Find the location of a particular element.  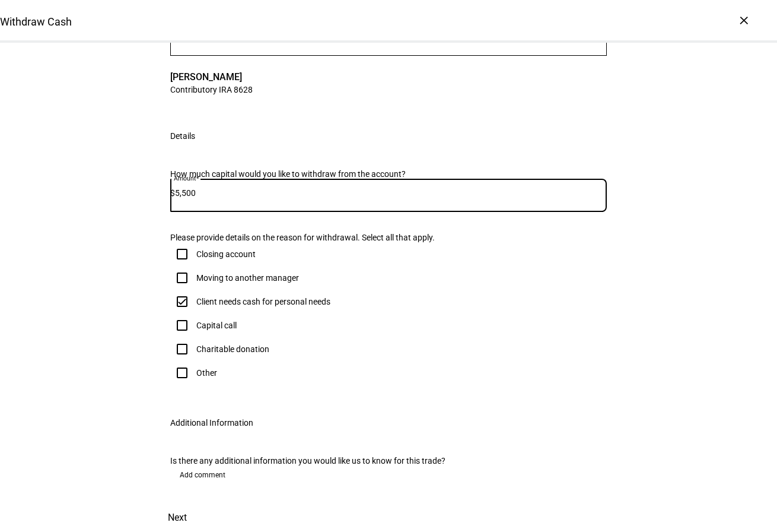

div: Is there any additional information you would like us to know for this trade? is located at coordinates (389, 460).